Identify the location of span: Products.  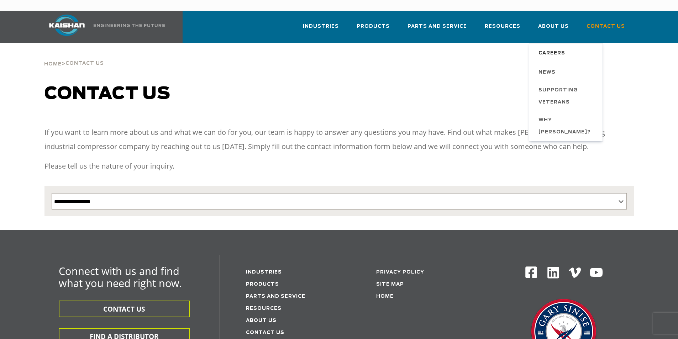
(373, 26).